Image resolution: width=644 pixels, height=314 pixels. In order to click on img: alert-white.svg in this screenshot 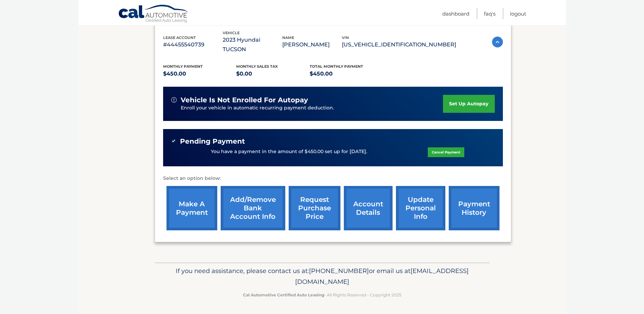, I will do `click(174, 100)`.